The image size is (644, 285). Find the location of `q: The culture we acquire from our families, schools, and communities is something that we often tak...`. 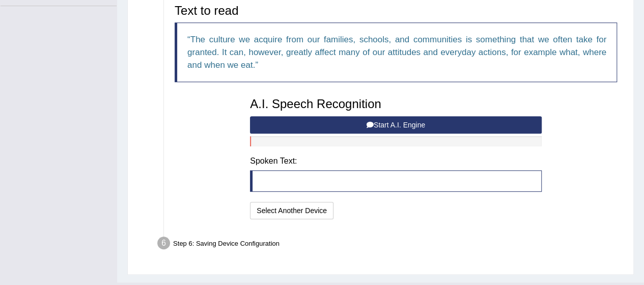

q: The culture we acquire from our families, schools, and communities is something that we often tak... is located at coordinates (397, 52).